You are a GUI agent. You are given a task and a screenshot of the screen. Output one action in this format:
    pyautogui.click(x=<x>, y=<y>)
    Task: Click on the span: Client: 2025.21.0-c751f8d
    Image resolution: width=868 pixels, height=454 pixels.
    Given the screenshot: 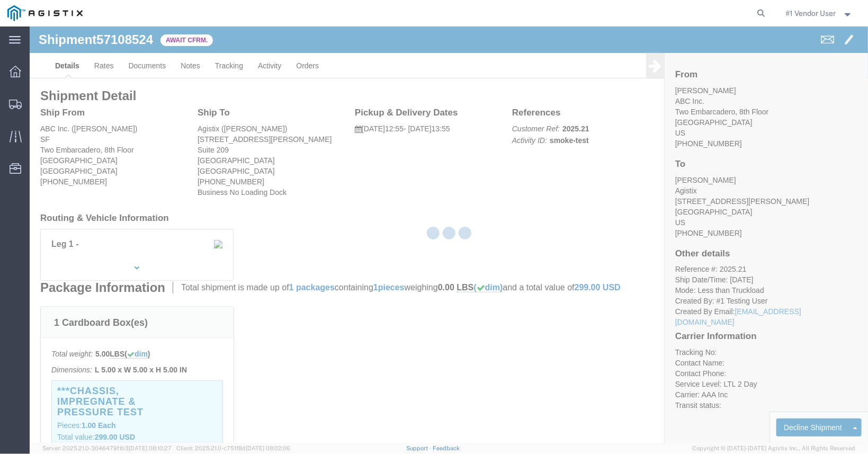 What is the action you would take?
    pyautogui.click(x=233, y=448)
    